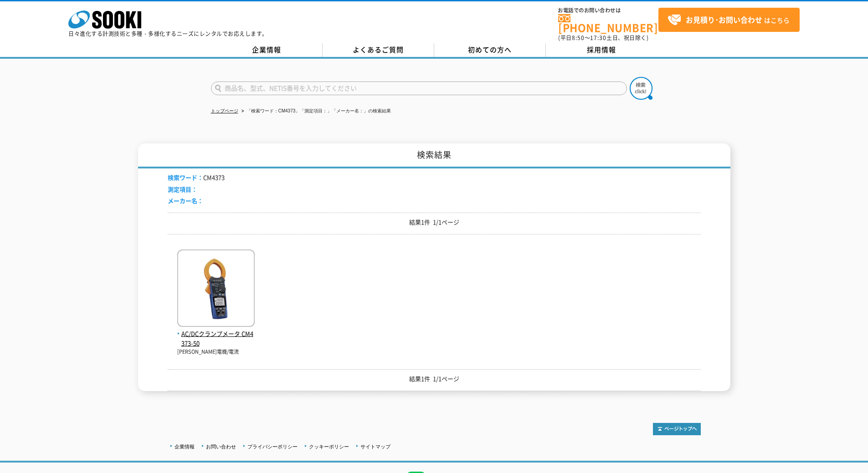 The image size is (868, 473). What do you see at coordinates (724, 19) in the screenshot?
I see `strong: お見積り･お問い合わせ` at bounding box center [724, 19].